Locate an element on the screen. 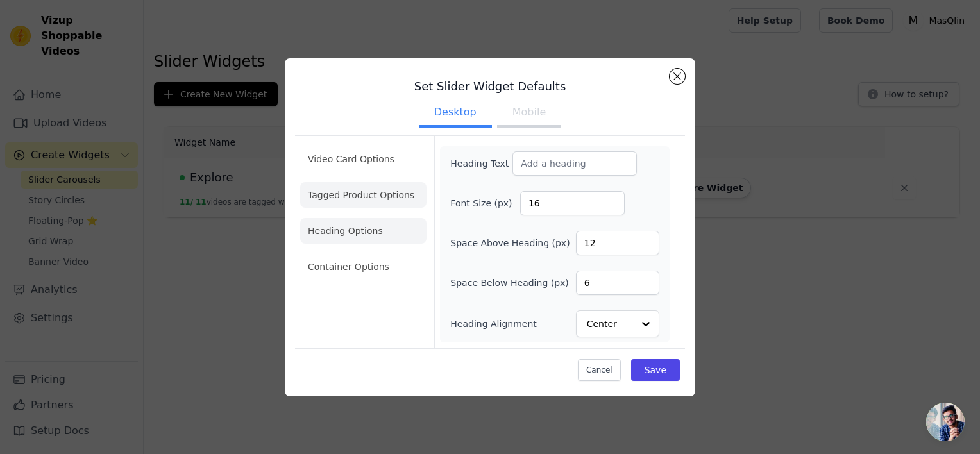 The width and height of the screenshot is (980, 454). button: Save is located at coordinates (655, 370).